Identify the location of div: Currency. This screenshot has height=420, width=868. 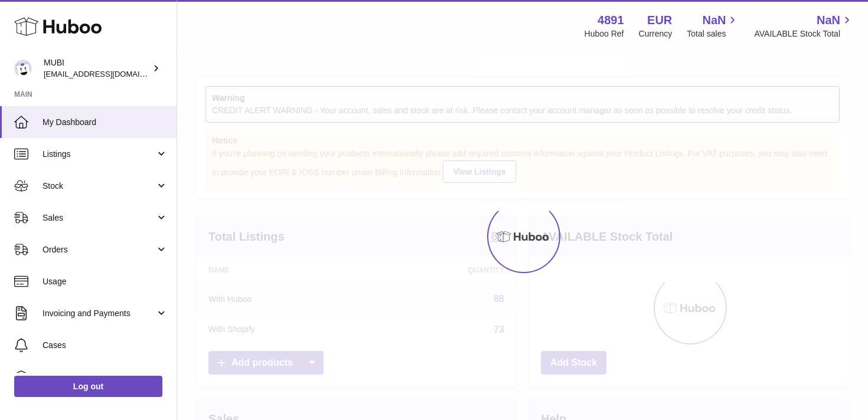
(656, 33).